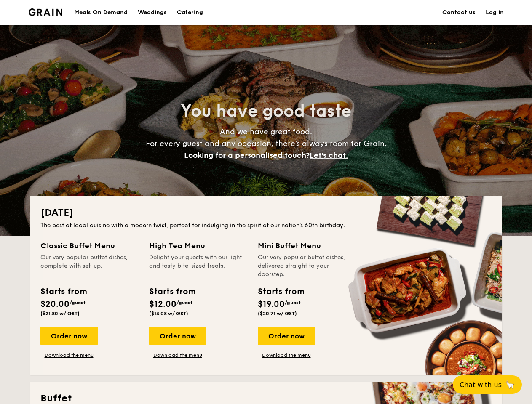 Image resolution: width=532 pixels, height=404 pixels. What do you see at coordinates (198, 266) in the screenshot?
I see `div: Delight your guests with our light and tasty bite-sized treats.` at bounding box center [198, 266].